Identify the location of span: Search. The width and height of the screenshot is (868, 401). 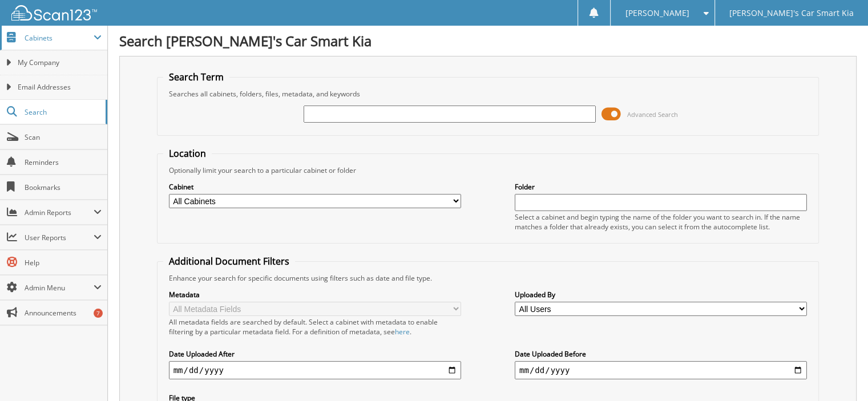
(62, 112).